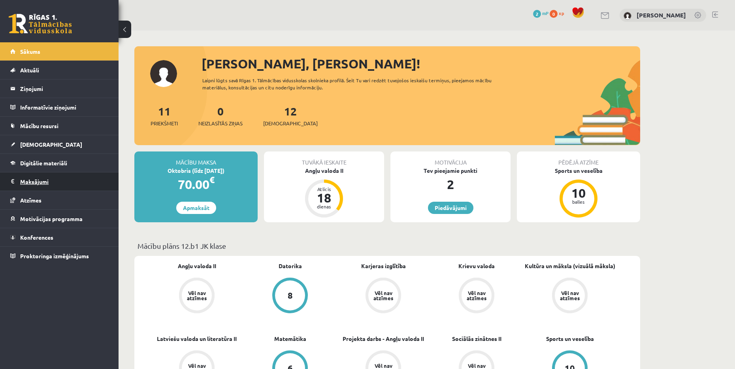  I want to click on a: Piedāvājumi, so click(451, 207).